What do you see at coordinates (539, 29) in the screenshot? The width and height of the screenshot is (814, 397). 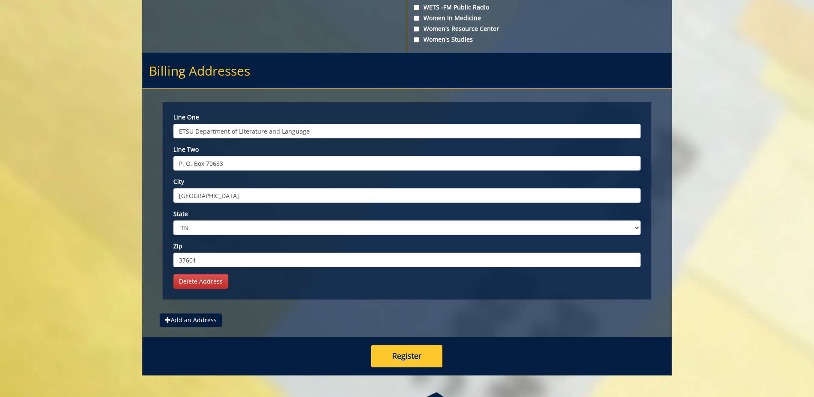 I see `label: Women's Resource Center` at bounding box center [539, 29].